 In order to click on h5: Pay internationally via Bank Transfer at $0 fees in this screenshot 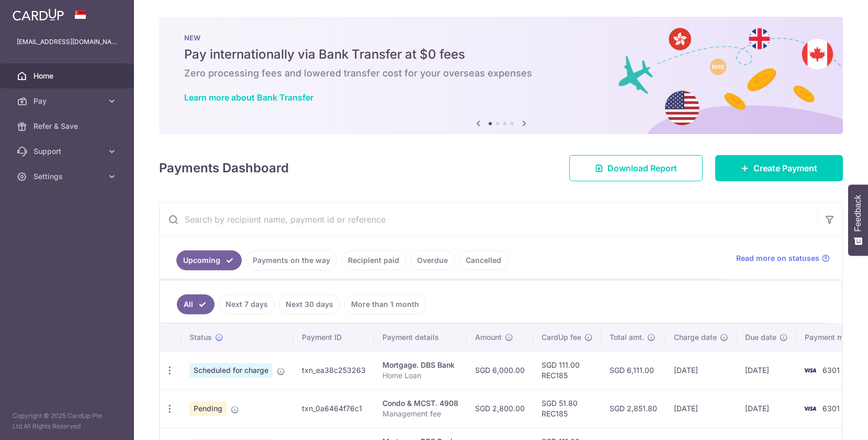, I will do `click(501, 55)`.